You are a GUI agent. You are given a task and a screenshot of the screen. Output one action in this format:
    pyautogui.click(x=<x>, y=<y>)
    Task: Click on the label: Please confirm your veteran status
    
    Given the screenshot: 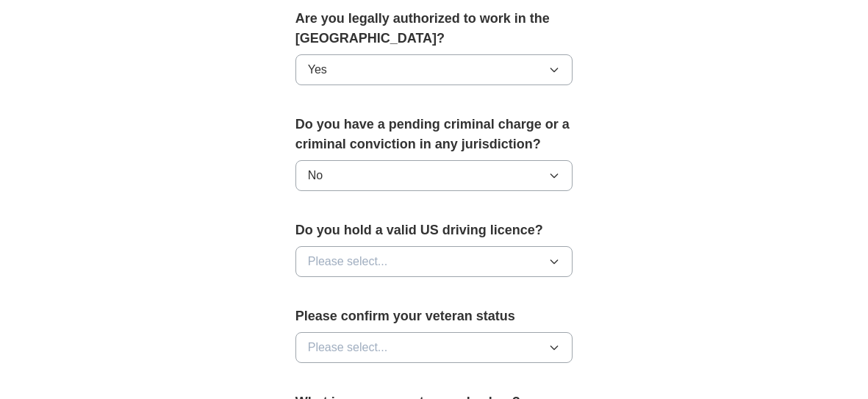 What is the action you would take?
    pyautogui.click(x=434, y=316)
    